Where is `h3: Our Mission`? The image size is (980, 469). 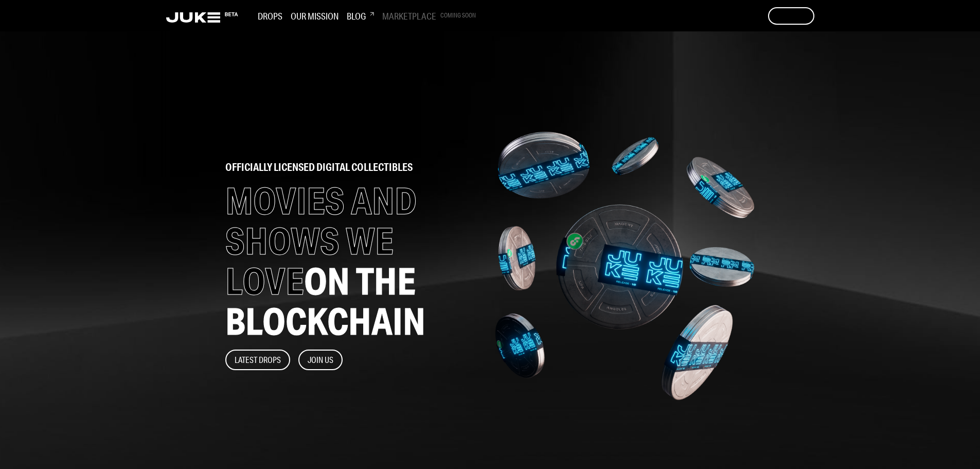 h3: Our Mission is located at coordinates (314, 16).